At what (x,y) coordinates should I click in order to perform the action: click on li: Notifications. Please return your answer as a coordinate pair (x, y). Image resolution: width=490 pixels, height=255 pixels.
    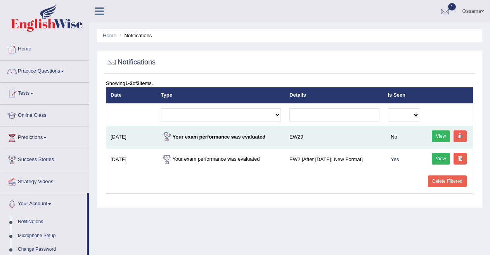
    Looking at the image, I should click on (135, 35).